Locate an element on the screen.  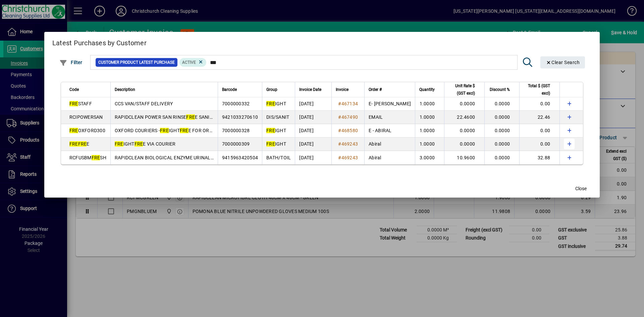
span: 467490 is located at coordinates (350, 117).